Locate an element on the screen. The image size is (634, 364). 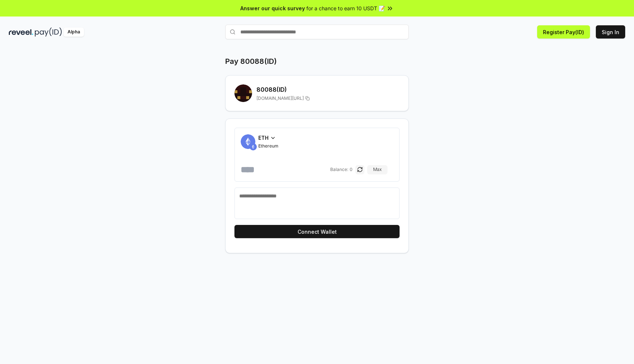
button: Max is located at coordinates (377, 169).